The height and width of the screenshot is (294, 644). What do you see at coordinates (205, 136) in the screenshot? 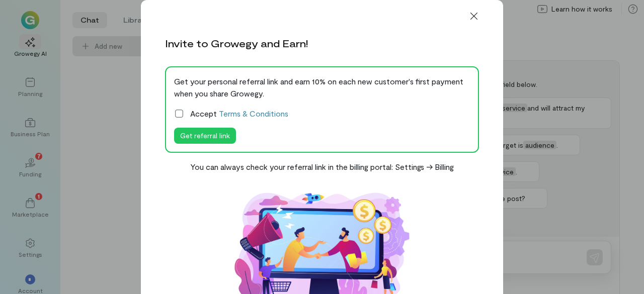
I see `button: Get referral link` at bounding box center [205, 136].